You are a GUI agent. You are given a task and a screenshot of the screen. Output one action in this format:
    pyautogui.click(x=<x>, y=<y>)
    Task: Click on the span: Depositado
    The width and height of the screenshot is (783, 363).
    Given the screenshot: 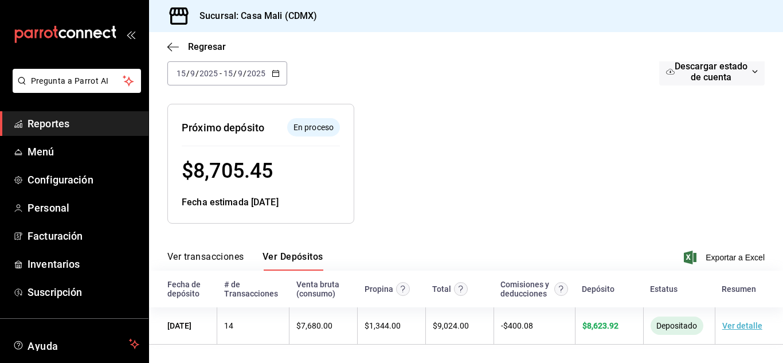 What is the action you would take?
    pyautogui.click(x=676, y=325)
    